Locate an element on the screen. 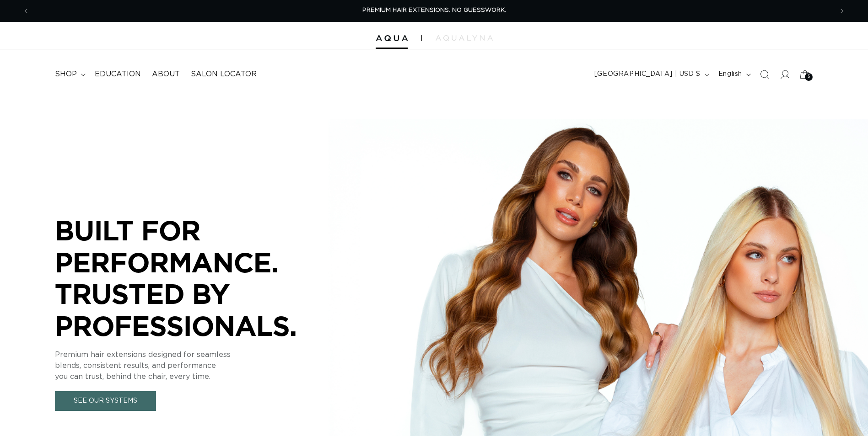  p: BUILT FOR PERFORMANCE. TRUSTED BY PROFESSIONALS. is located at coordinates (192, 278).